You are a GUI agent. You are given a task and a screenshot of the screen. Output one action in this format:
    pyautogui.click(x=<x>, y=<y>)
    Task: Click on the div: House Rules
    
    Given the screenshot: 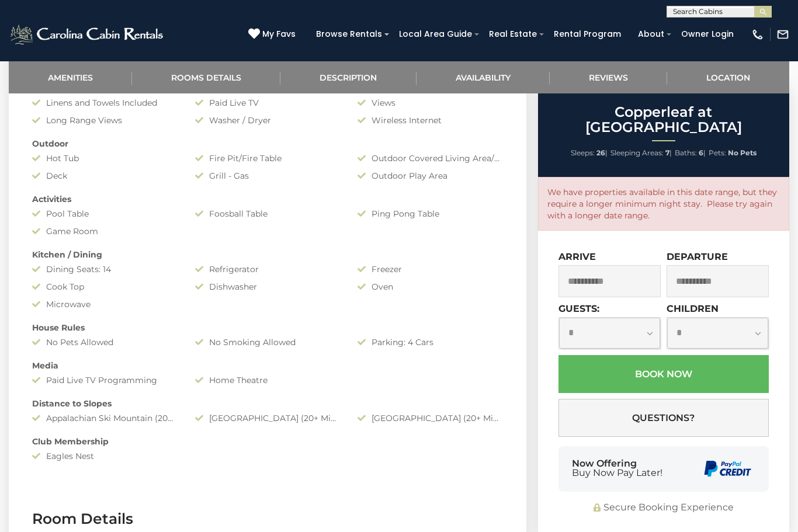 What is the action you would take?
    pyautogui.click(x=267, y=328)
    